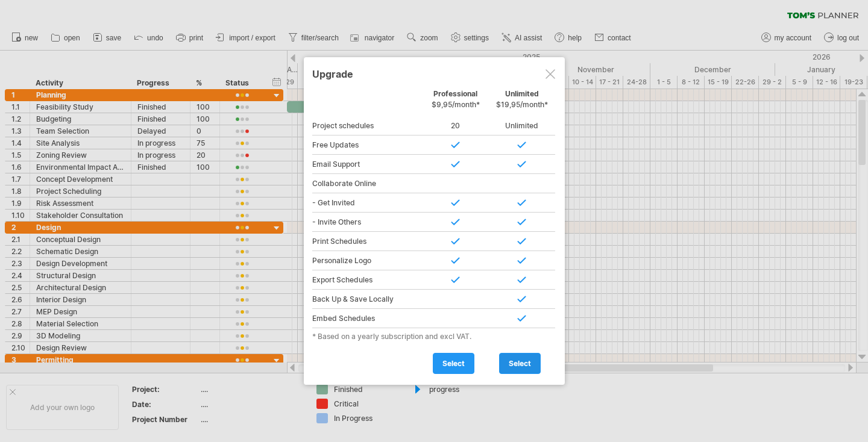  Describe the element at coordinates (367, 241) in the screenshot. I see `div: Print Schedules` at that location.